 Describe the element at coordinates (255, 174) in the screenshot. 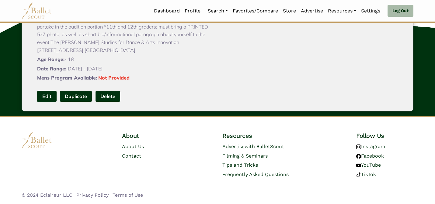

I see `a: Frequently Asked Questions` at that location.